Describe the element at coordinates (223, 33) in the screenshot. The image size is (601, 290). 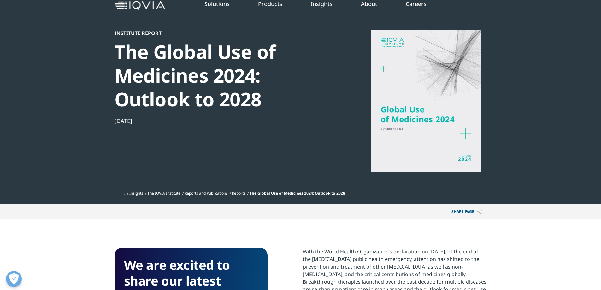
I see `div: Institute Report` at that location.